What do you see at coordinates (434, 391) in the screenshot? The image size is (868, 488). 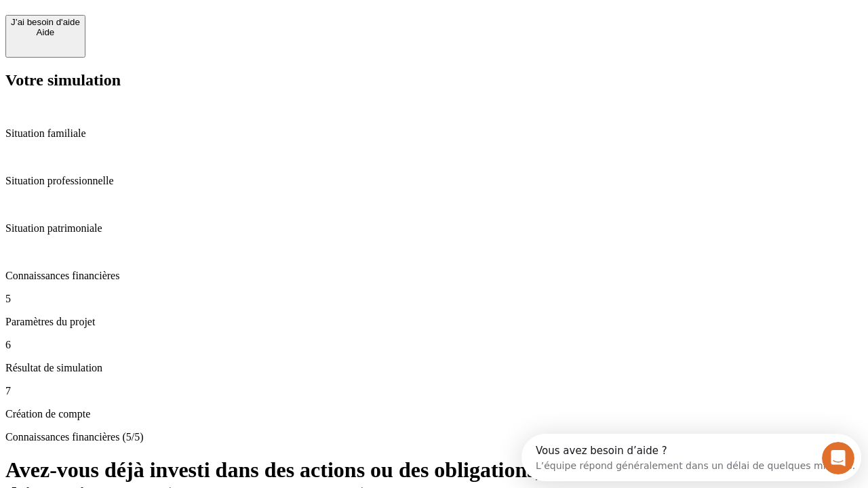 I see `p: 7` at bounding box center [434, 391].